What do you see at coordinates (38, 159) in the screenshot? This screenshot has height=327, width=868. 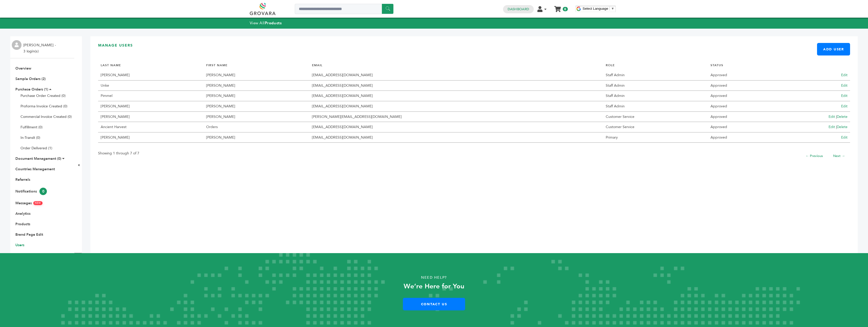 I see `a: Document Management (0)` at bounding box center [38, 159].